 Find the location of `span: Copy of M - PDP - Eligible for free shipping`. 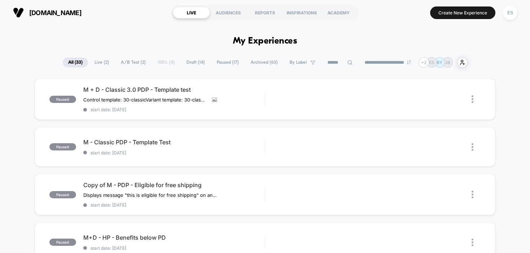

span: Copy of M - PDP - Eligible for free shipping is located at coordinates (174, 185).